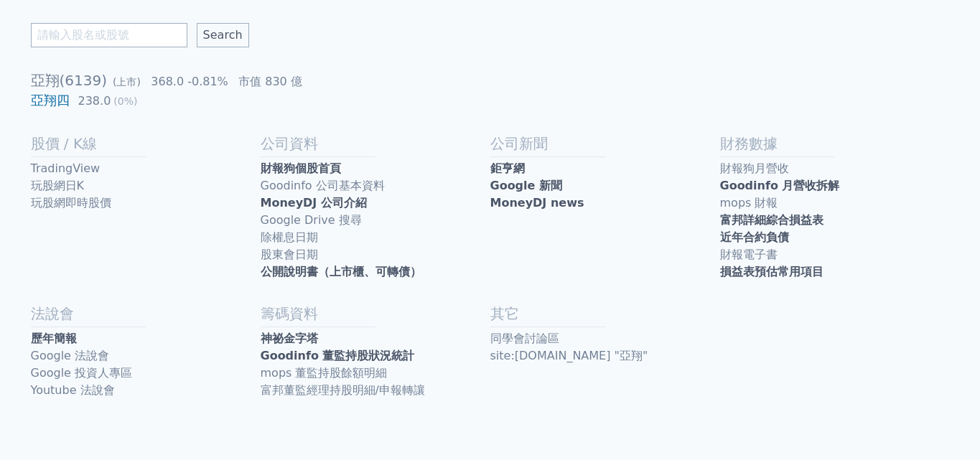 The height and width of the screenshot is (460, 980). What do you see at coordinates (146, 144) in the screenshot?
I see `h2: 股價 / K線` at bounding box center [146, 144].